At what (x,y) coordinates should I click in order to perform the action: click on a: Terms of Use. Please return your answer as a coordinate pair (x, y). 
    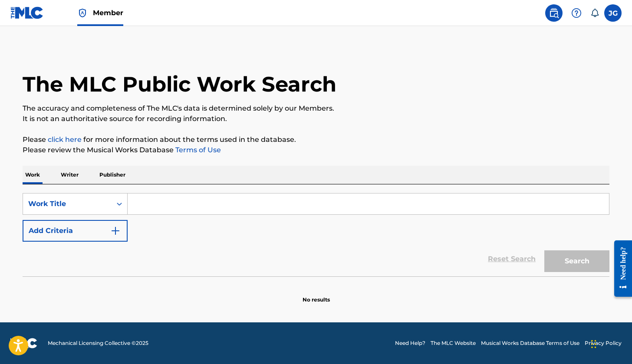
    Looking at the image, I should click on (197, 149).